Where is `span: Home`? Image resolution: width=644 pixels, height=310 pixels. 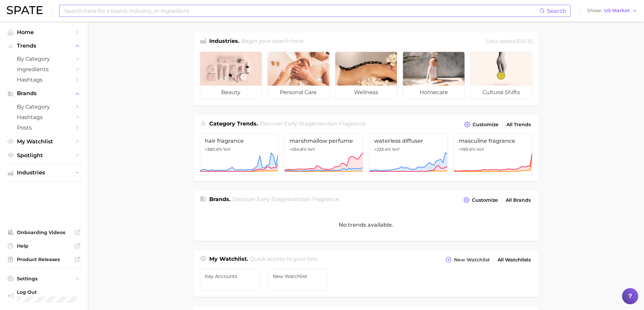
span: Home is located at coordinates (44, 32).